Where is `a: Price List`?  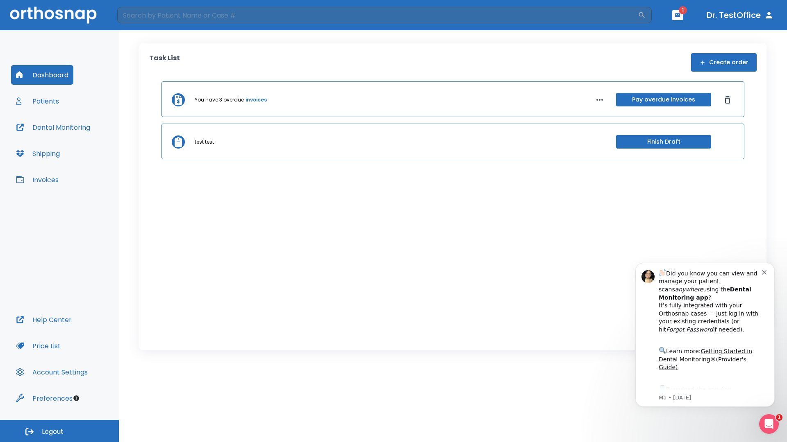
a: Price List is located at coordinates (38, 346).